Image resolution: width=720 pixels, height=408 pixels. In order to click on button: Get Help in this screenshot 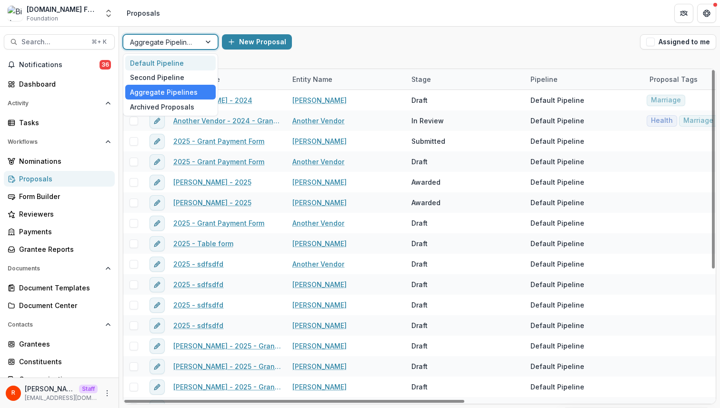, I will do `click(707, 13)`.